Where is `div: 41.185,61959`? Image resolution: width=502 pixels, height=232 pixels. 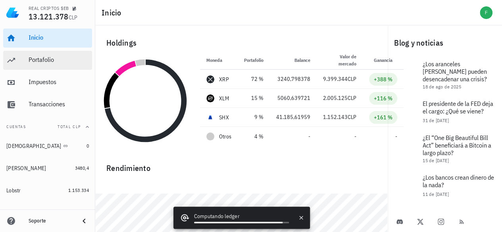
div: 41.185,61959 is located at coordinates (293, 117).